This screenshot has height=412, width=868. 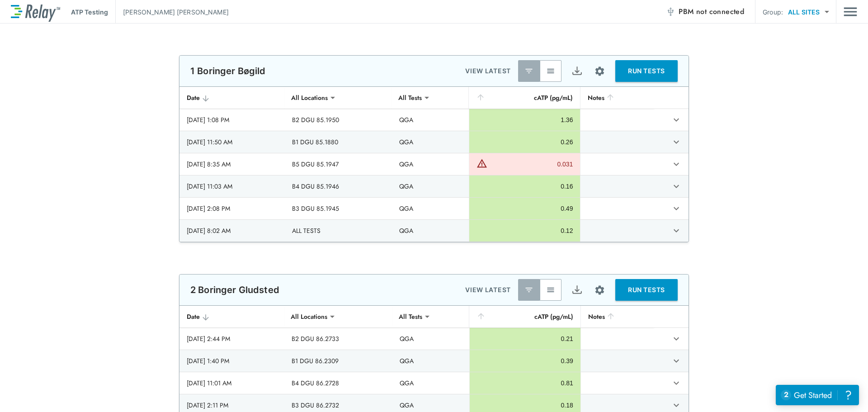 What do you see at coordinates (339, 120) in the screenshot?
I see `td: B2 DGU 85.1950` at bounding box center [339, 120].